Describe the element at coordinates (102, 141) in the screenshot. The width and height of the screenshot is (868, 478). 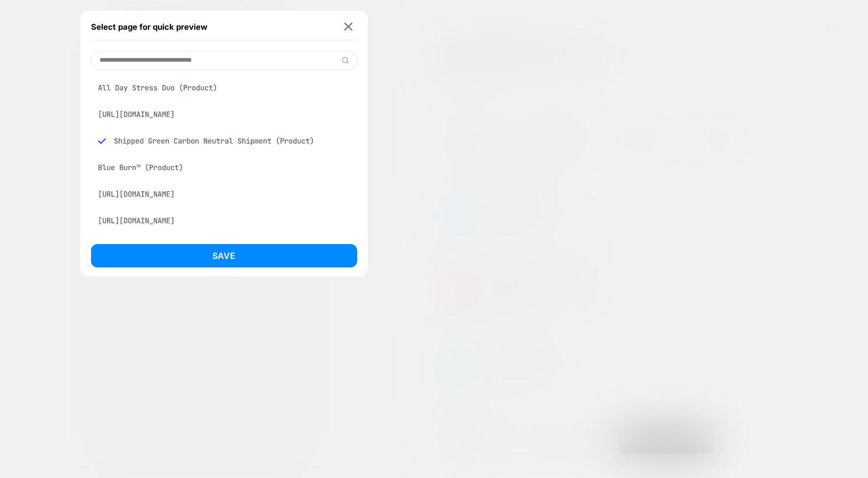
I see `img: blue checkmark` at that location.